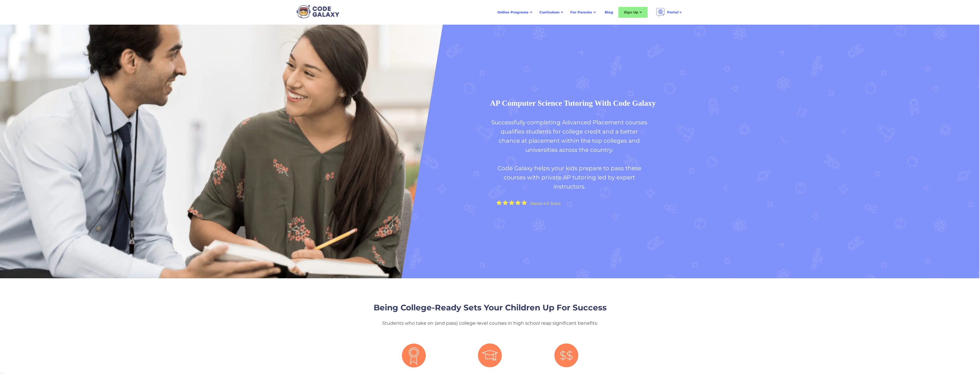 This screenshot has width=980, height=374. What do you see at coordinates (609, 13) in the screenshot?
I see `a: Blog` at bounding box center [609, 13].